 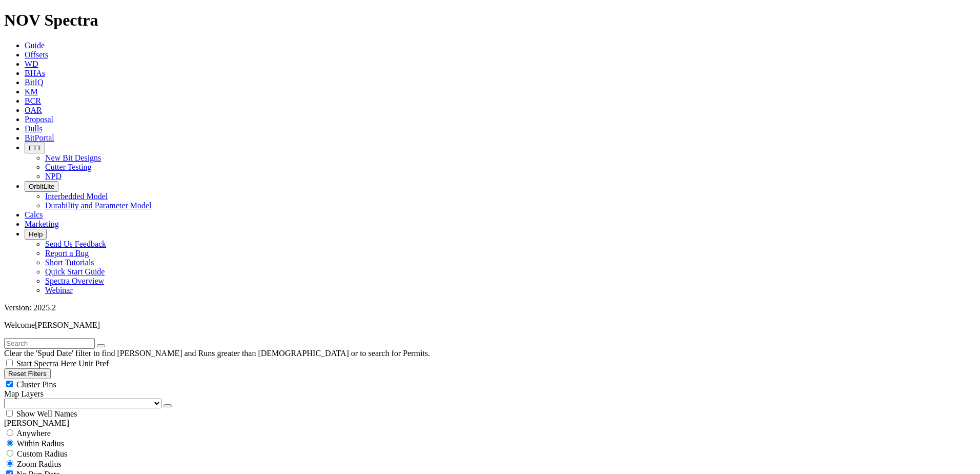 What do you see at coordinates (75, 281) in the screenshot?
I see `a: Spectra Overview` at bounding box center [75, 281].